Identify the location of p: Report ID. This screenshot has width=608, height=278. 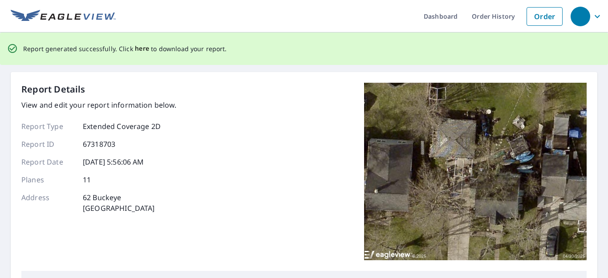
(48, 144).